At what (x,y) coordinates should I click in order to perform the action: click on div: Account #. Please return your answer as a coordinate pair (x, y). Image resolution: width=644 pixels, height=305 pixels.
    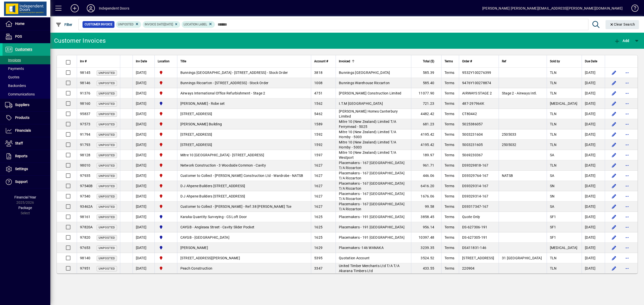
    Looking at the image, I should click on (324, 61).